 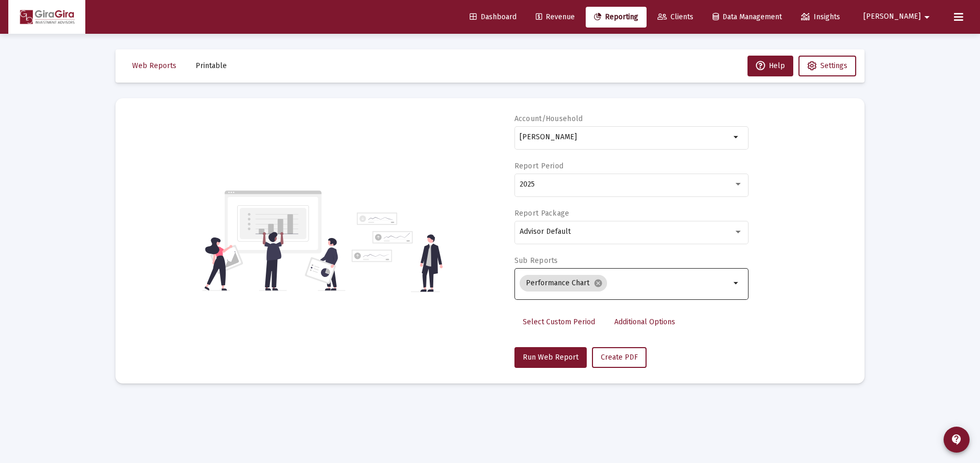 What do you see at coordinates (542, 213) in the screenshot?
I see `label: Report Package` at bounding box center [542, 213].